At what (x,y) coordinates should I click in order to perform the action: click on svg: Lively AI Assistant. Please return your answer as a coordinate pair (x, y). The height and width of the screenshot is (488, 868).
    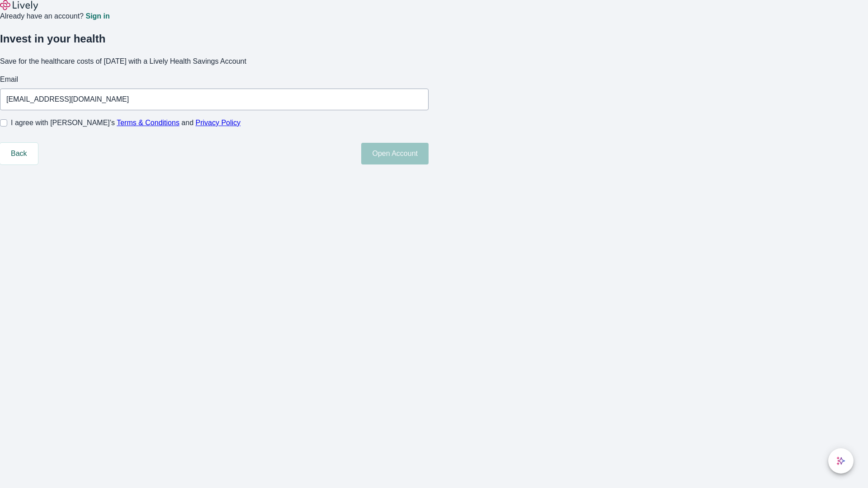
    Looking at the image, I should click on (841, 461).